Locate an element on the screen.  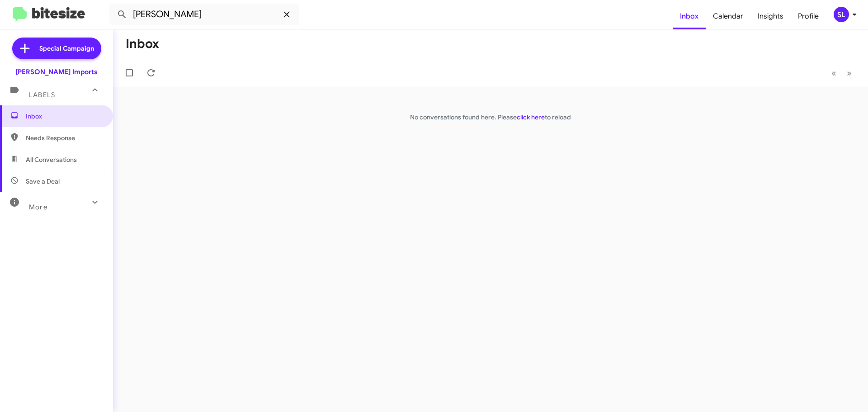
span: More is located at coordinates (38, 207).